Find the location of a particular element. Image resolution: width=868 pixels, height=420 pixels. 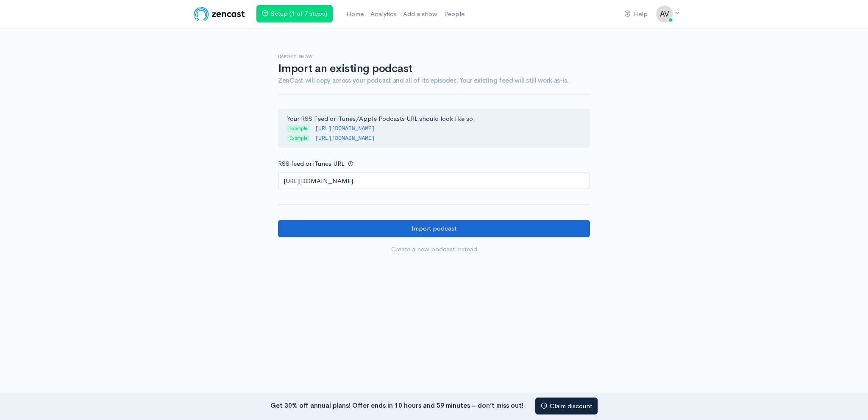

label: RSS feed or iTunes URL is located at coordinates (311, 163).